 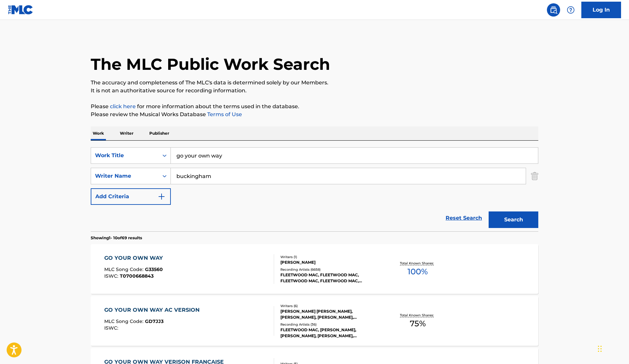 What do you see at coordinates (418, 272) in the screenshot?
I see `span: 100 %` at bounding box center [418, 272].